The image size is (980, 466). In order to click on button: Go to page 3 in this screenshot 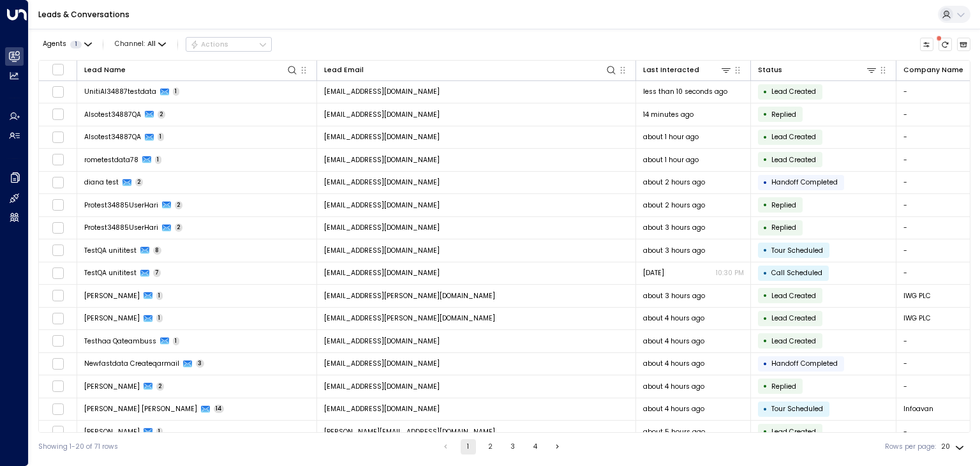, I will do `click(514, 447)`.